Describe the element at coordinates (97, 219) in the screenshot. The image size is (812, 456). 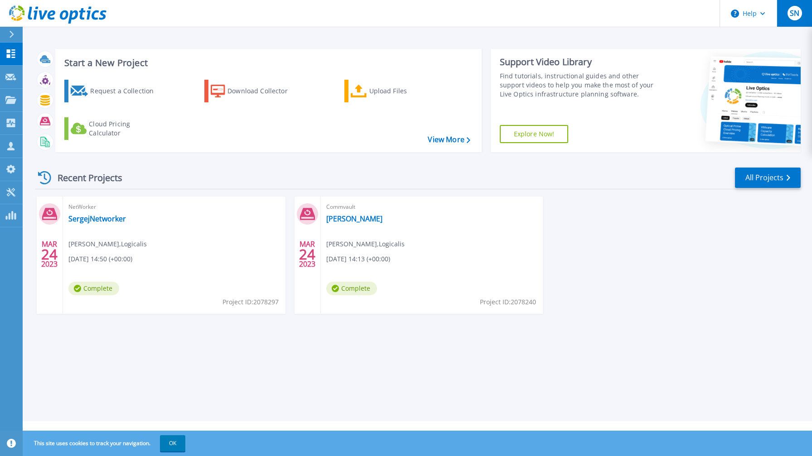
I see `a: SergejNetworker` at that location.